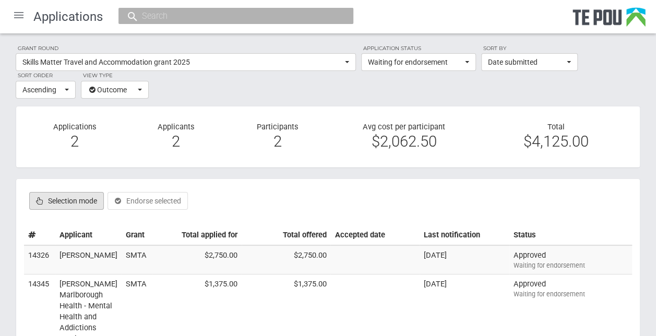 Image resolution: width=656 pixels, height=336 pixels. I want to click on span: Skills Matter Travel and Accommodation grant 2025, so click(182, 62).